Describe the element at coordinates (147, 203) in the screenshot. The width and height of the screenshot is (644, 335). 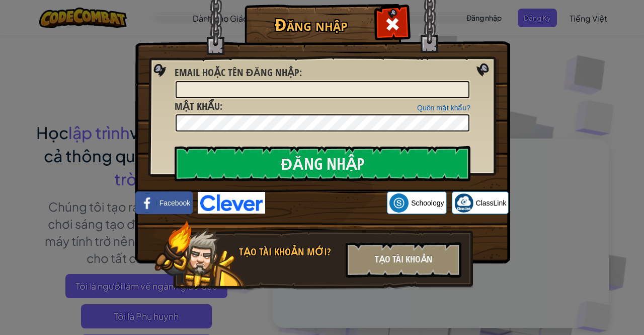
I see `img: facebook_small.png` at that location.